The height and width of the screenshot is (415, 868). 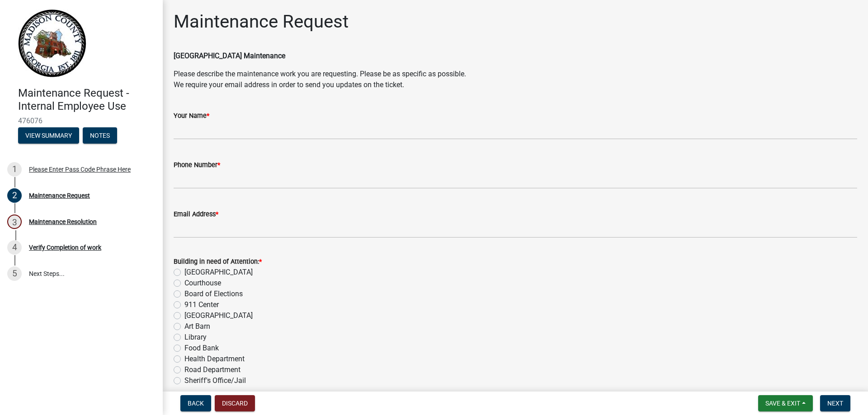 I want to click on button: Save & Exit, so click(x=786, y=403).